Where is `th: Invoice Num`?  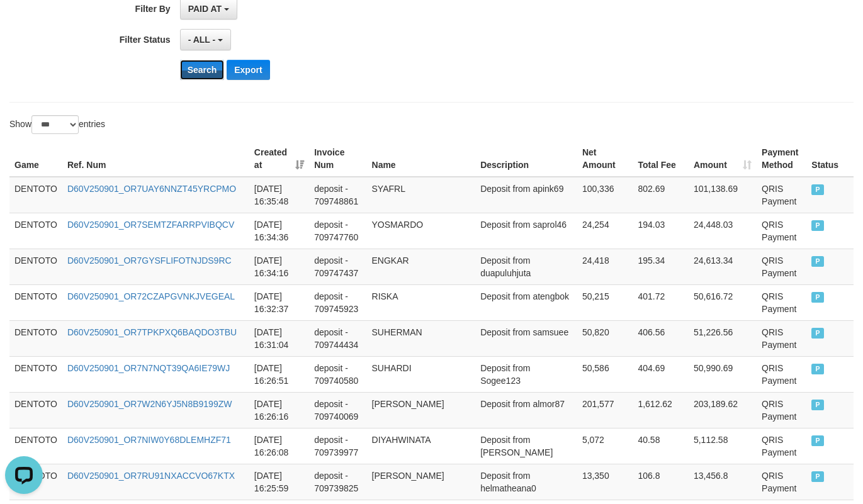
th: Invoice Num is located at coordinates (337, 159).